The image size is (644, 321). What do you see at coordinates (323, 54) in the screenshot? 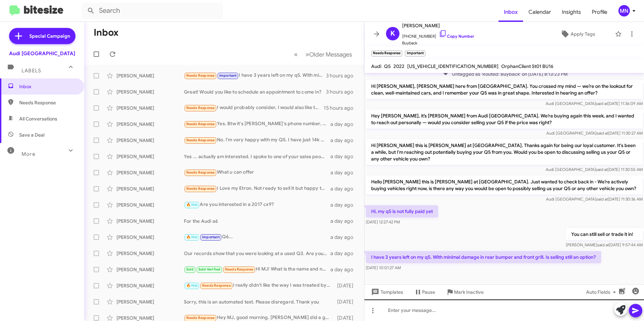
I see `nav: Page navigation example` at bounding box center [323, 54].